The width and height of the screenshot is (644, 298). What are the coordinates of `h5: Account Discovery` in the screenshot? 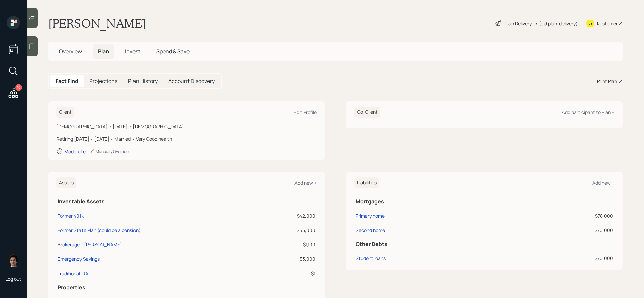 It's located at (191, 81).